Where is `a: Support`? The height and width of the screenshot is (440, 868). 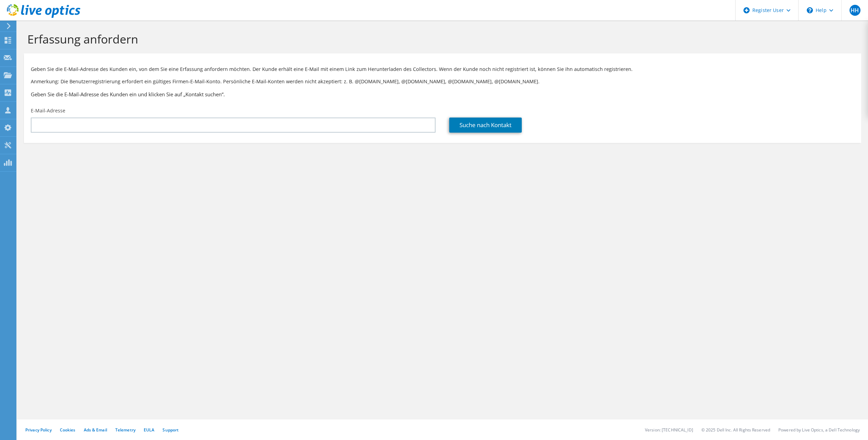 a: Support is located at coordinates (170, 429).